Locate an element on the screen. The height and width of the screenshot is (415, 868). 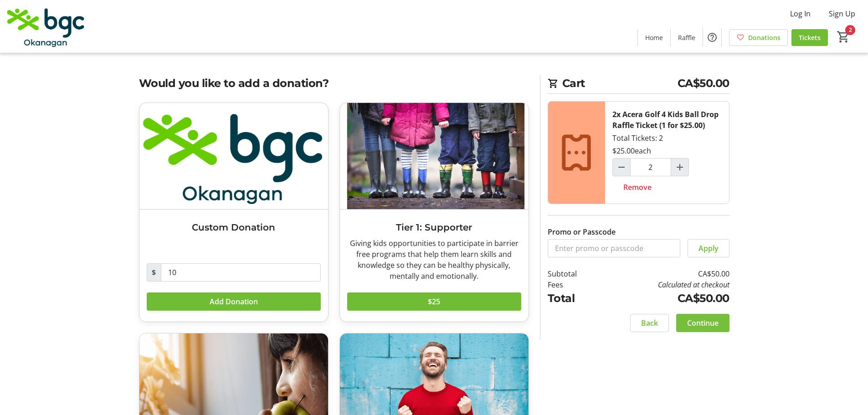
button: Back is located at coordinates (649, 323).